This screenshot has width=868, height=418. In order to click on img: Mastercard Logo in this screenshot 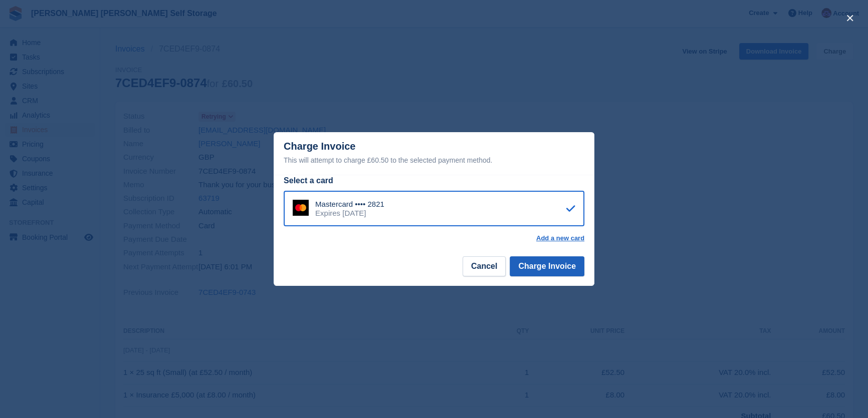, I will do `click(300, 208)`.